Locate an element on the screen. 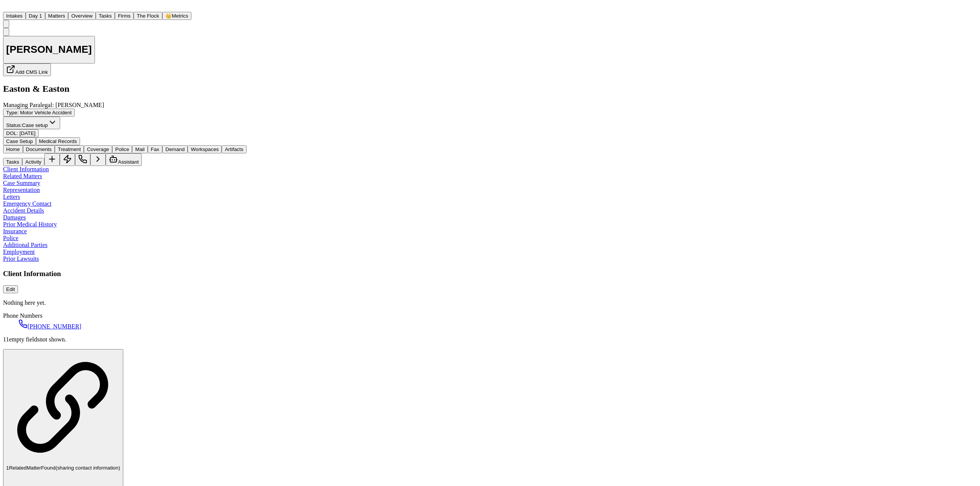 The width and height of the screenshot is (980, 486). span: Insurance is located at coordinates (15, 231).